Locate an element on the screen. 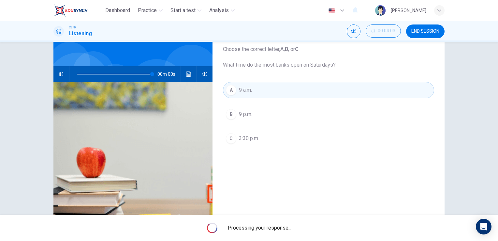  button: Practice is located at coordinates (150, 10).